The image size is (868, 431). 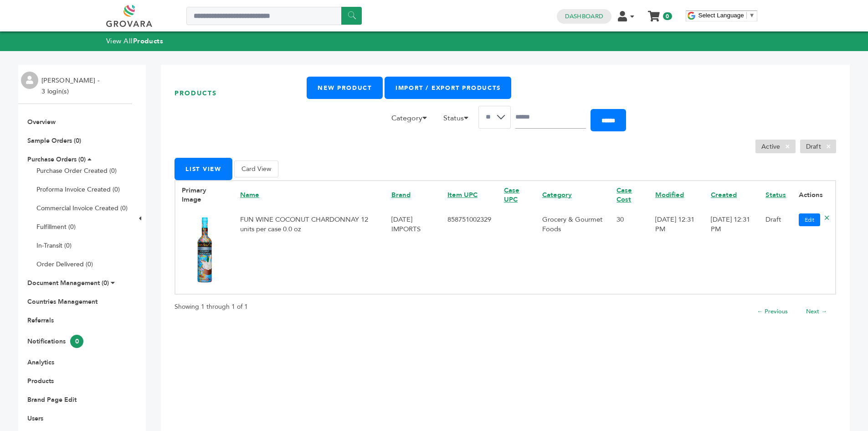 I want to click on a: Created, so click(x=724, y=195).